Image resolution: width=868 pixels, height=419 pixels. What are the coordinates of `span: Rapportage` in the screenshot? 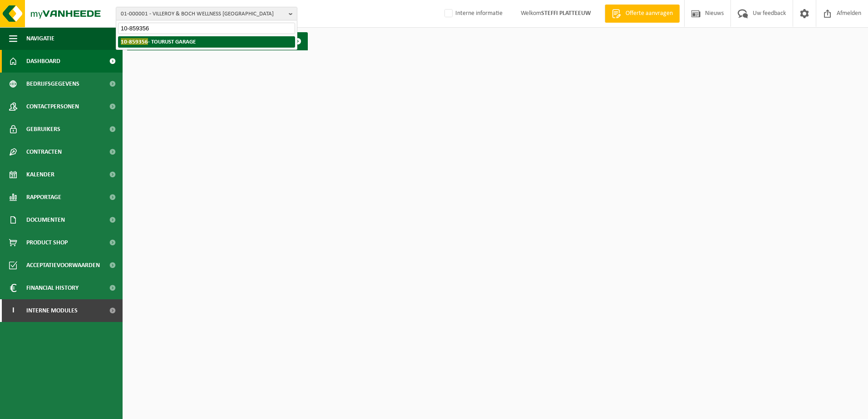 It's located at (44, 197).